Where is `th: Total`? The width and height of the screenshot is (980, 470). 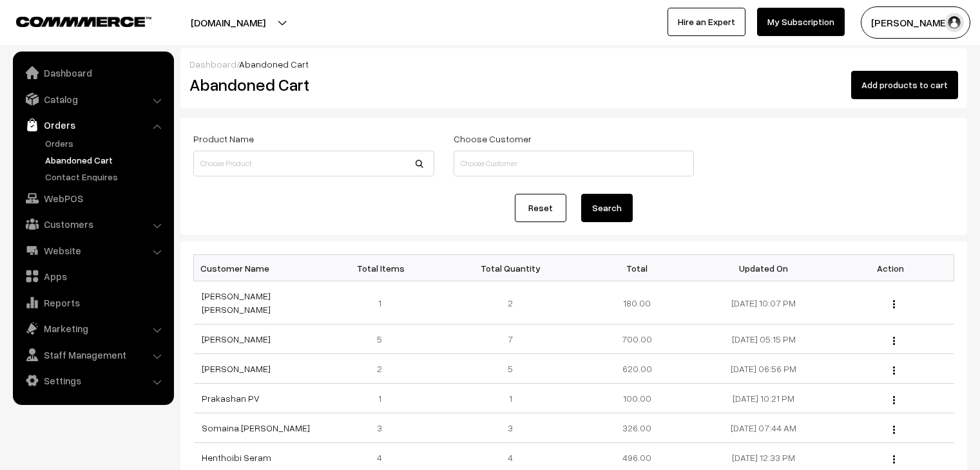
th: Total is located at coordinates (636, 268).